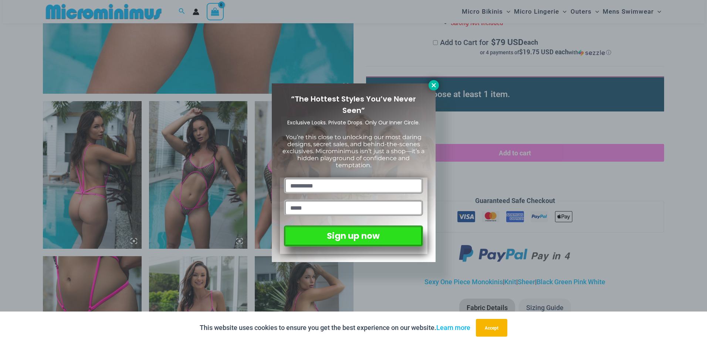 The image size is (707, 344). I want to click on button: Accept, so click(491, 328).